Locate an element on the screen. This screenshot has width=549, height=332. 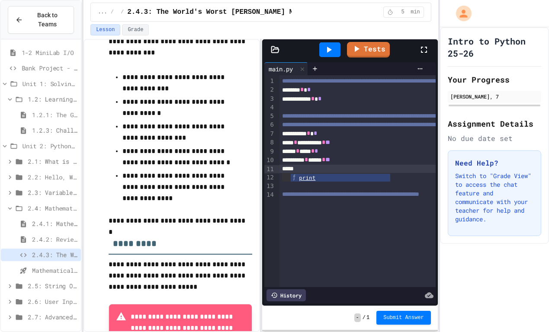
button: Submit Answer is located at coordinates (404, 318).